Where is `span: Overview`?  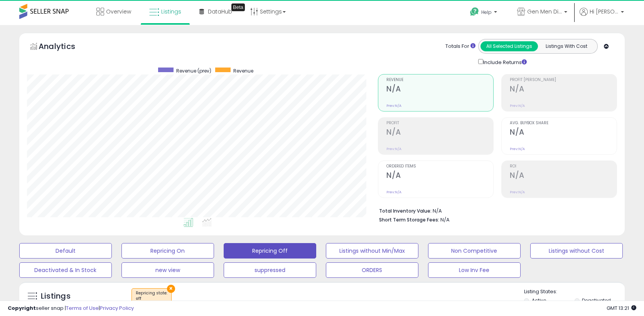
span: Overview is located at coordinates (118, 11).